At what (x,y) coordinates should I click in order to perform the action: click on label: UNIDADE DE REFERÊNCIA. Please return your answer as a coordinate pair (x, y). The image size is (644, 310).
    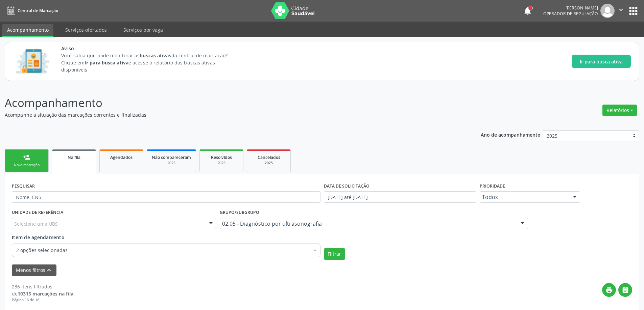
    Looking at the image, I should click on (38, 212).